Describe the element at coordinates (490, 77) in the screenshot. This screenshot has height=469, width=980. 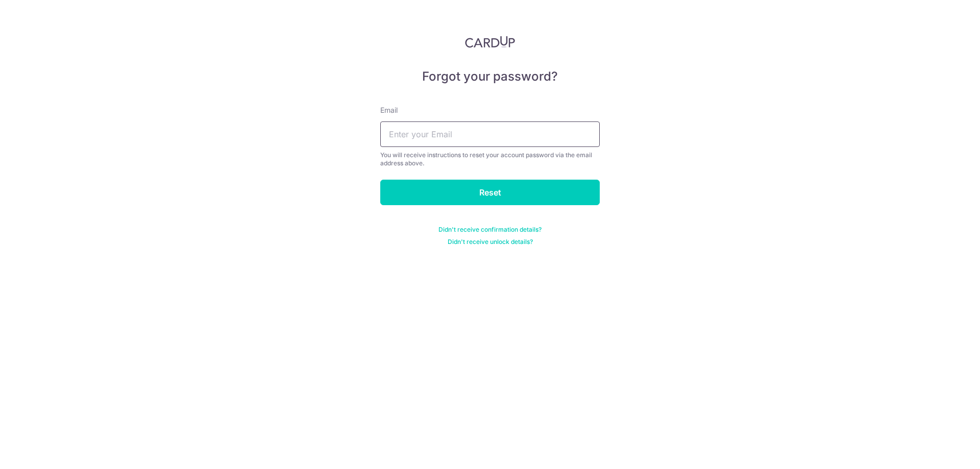
I see `h5: Forgot your password?` at that location.